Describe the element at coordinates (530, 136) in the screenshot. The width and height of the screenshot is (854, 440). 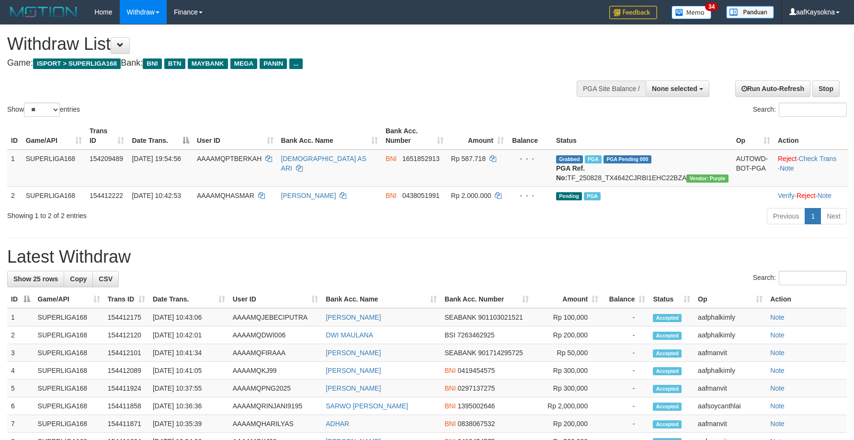
I see `th: Balance` at that location.